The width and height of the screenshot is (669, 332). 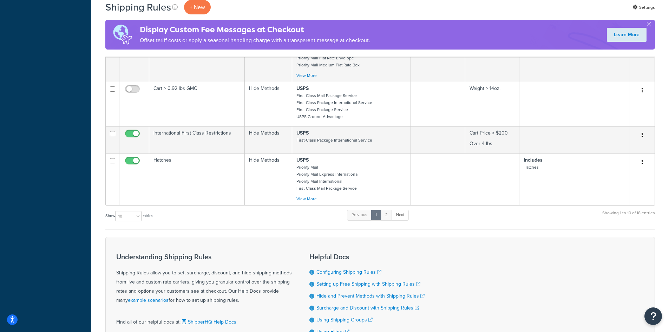 What do you see at coordinates (204, 257) in the screenshot?
I see `h3: Understanding Shipping Rules` at bounding box center [204, 257].